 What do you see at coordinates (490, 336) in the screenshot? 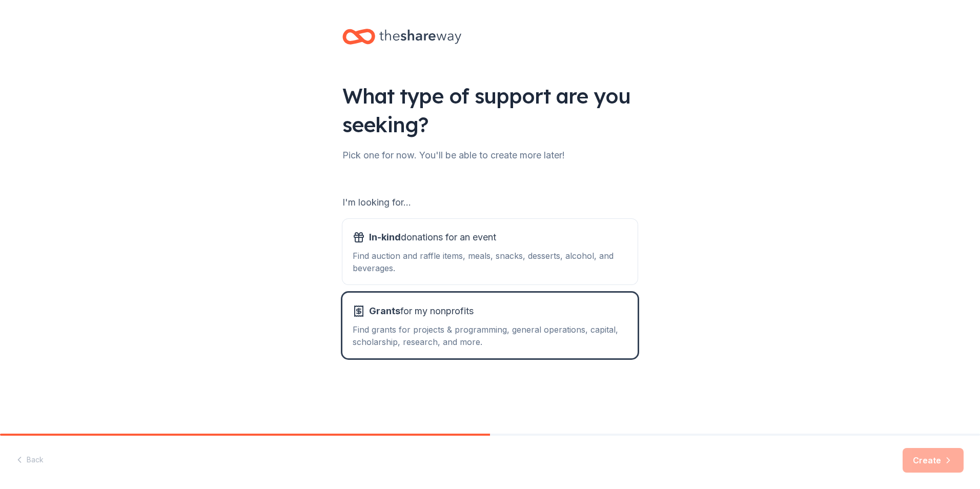
I see `div: Find grants for projects & programming, general operations, capital, scholarship, research, and m...` at bounding box center [490, 336].